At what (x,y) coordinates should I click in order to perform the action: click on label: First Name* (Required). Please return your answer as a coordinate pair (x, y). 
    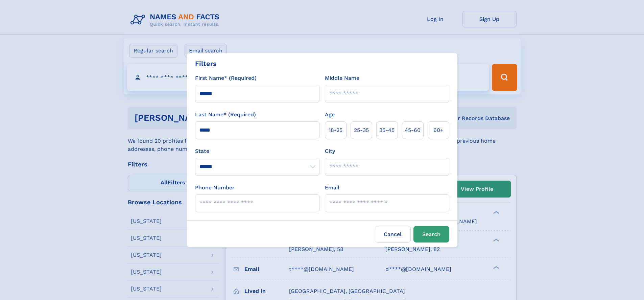
    Looking at the image, I should click on (226, 78).